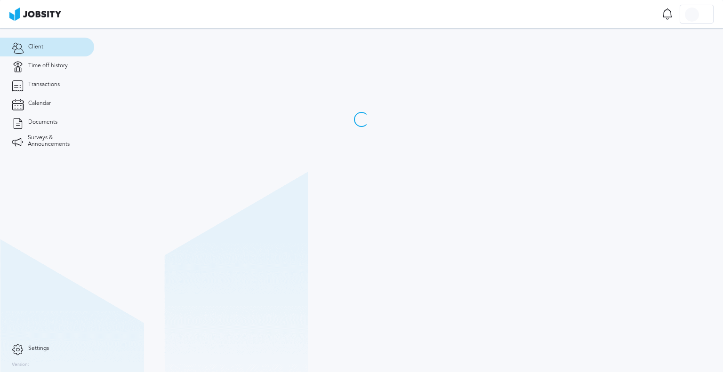 The width and height of the screenshot is (723, 372). Describe the element at coordinates (44, 85) in the screenshot. I see `span: Transactions` at that location.